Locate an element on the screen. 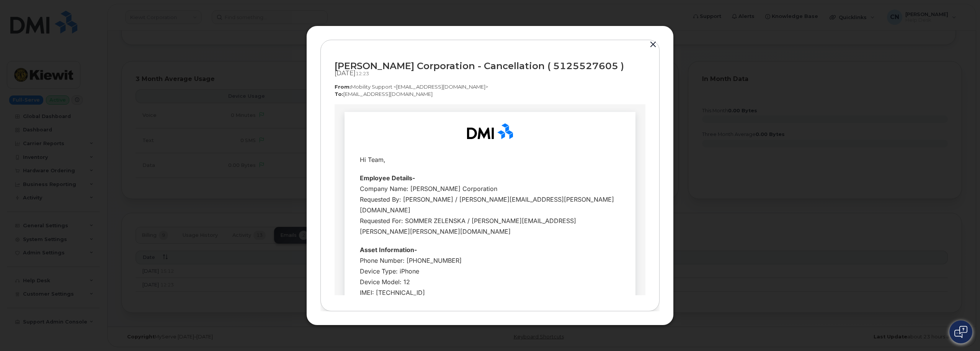 This screenshot has width=980, height=351. span: 12:23 is located at coordinates (362, 73).